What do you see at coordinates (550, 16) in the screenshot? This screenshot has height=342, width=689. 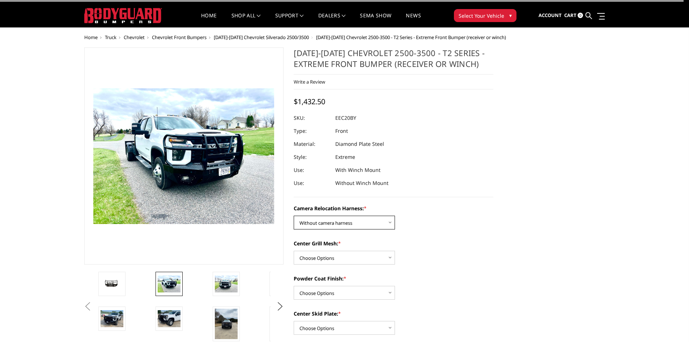 I see `a: Account` at bounding box center [550, 16].